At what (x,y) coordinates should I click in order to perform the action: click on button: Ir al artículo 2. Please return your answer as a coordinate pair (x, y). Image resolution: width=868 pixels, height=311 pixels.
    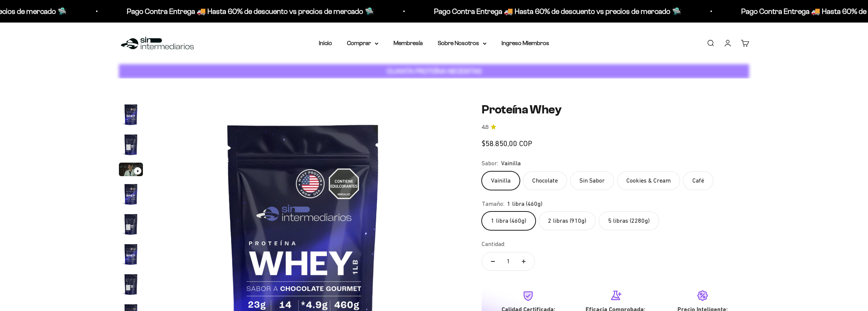
    Looking at the image, I should click on (131, 146).